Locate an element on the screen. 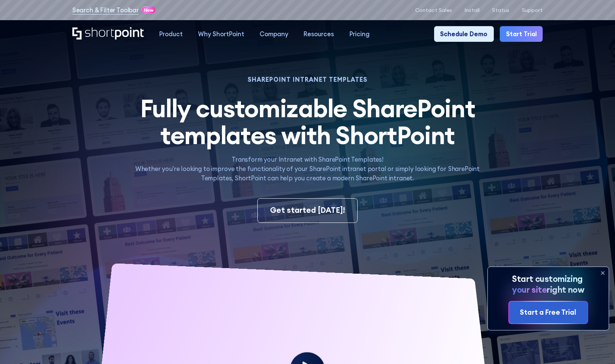 This screenshot has width=615, height=364. a: Install is located at coordinates (472, 10).